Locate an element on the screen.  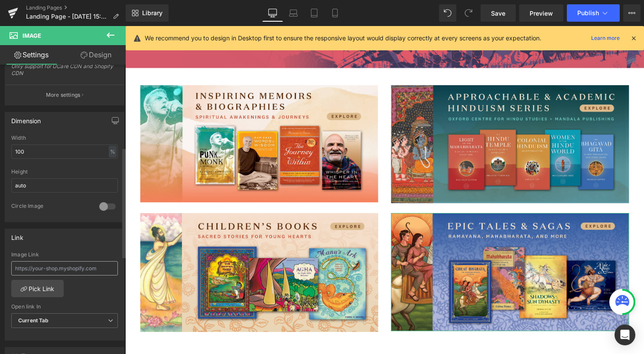
span: Image is located at coordinates (31, 36).